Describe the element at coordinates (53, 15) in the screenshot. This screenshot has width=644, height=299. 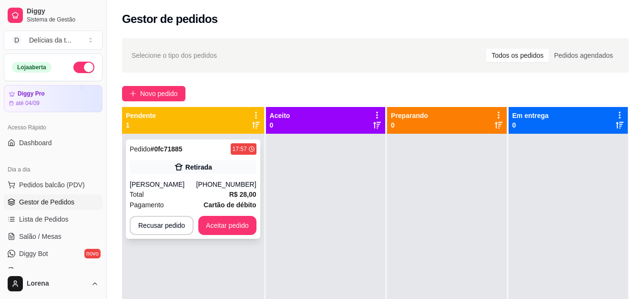
I see `a: DiggySistema de Gestão` at that location.